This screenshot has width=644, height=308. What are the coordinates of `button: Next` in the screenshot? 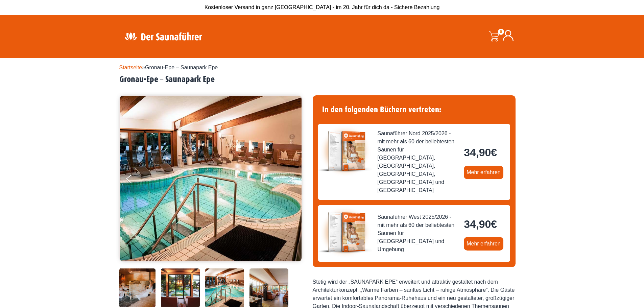 It's located at (295, 180).